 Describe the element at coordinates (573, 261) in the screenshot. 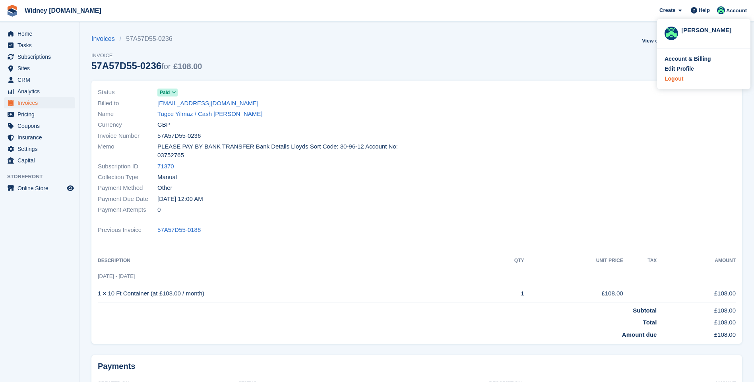

I see `th: Unit Price` at that location.